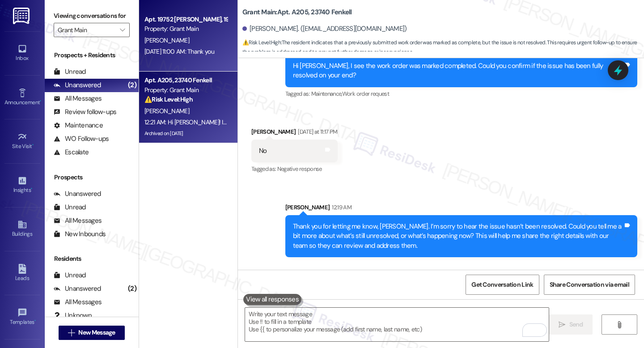  I want to click on span: Negative response, so click(300, 169).